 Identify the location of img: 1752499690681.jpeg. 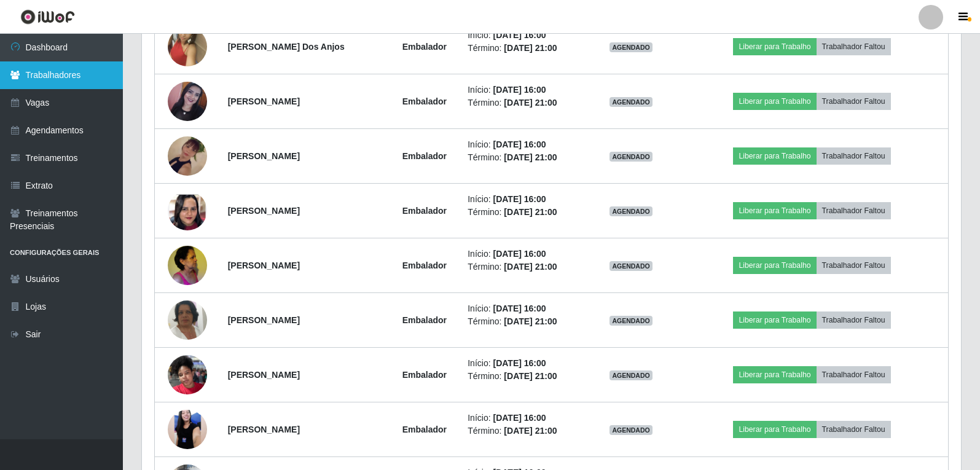
(187, 102).